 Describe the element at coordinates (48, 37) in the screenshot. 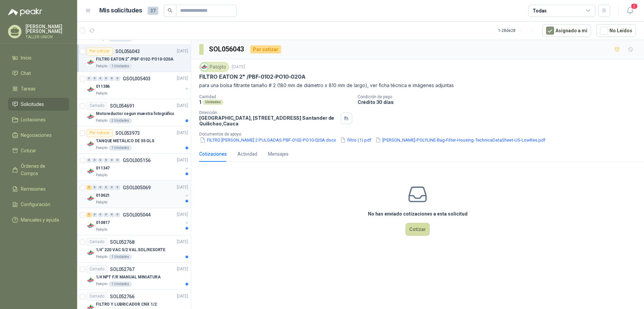

I see `p: TALLER UNION` at that location.